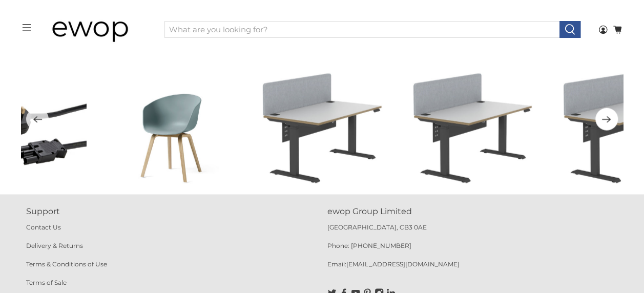 The image size is (644, 293). I want to click on button: Next, so click(607, 119).